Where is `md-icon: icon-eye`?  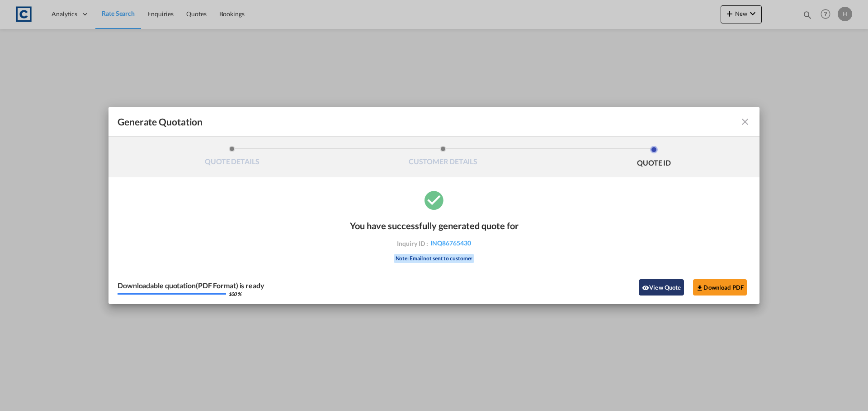
md-icon: icon-eye is located at coordinates (645, 288).